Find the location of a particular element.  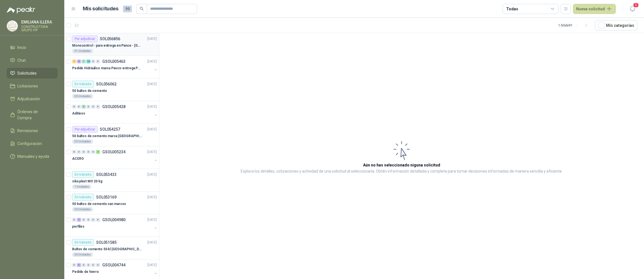

p: GSOL005463 is located at coordinates (114, 61).